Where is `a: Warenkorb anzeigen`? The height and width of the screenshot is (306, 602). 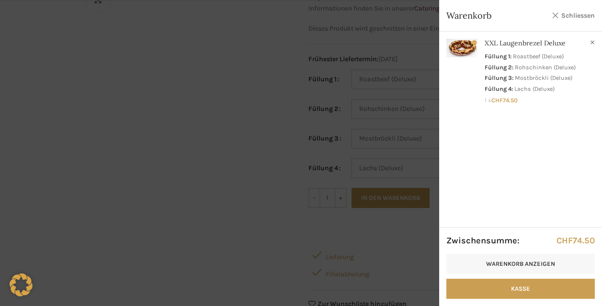 a: Warenkorb anzeigen is located at coordinates (520, 264).